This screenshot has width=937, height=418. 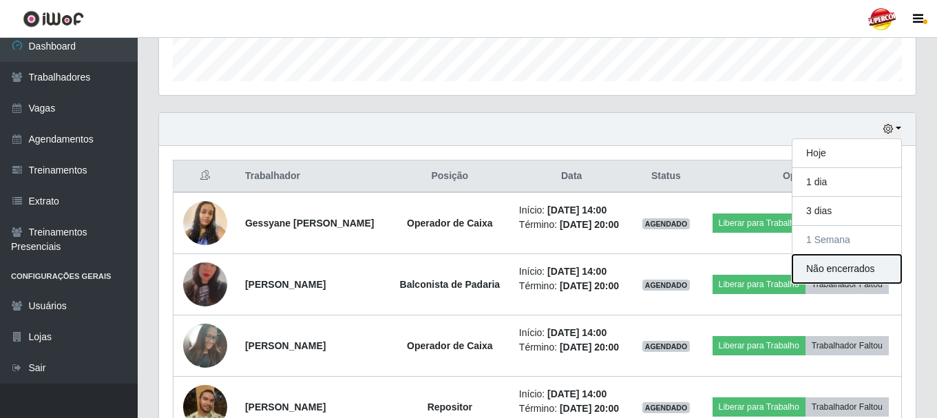 I want to click on strong: Balconista de Padaria, so click(x=450, y=284).